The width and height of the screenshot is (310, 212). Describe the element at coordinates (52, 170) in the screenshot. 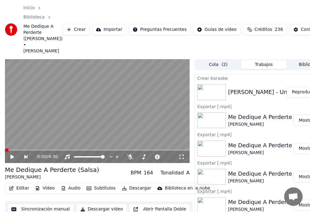

I see `div: Me Dedique A Perderte (Salsa)` at that location.